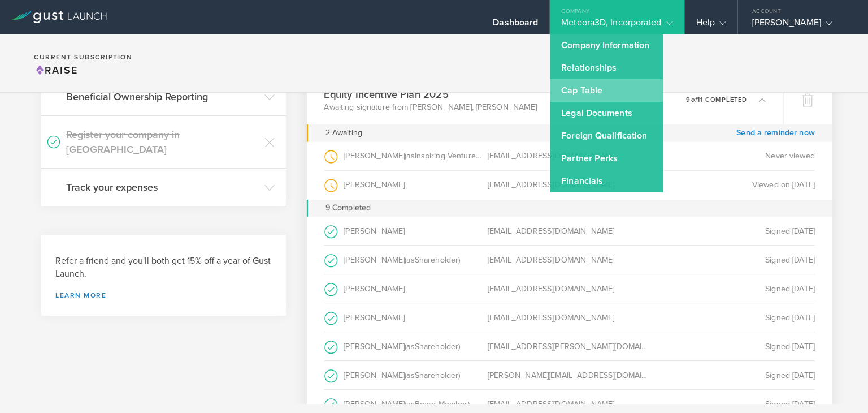 The height and width of the screenshot is (413, 868). I want to click on p: 9 11 completed, so click(717, 99).